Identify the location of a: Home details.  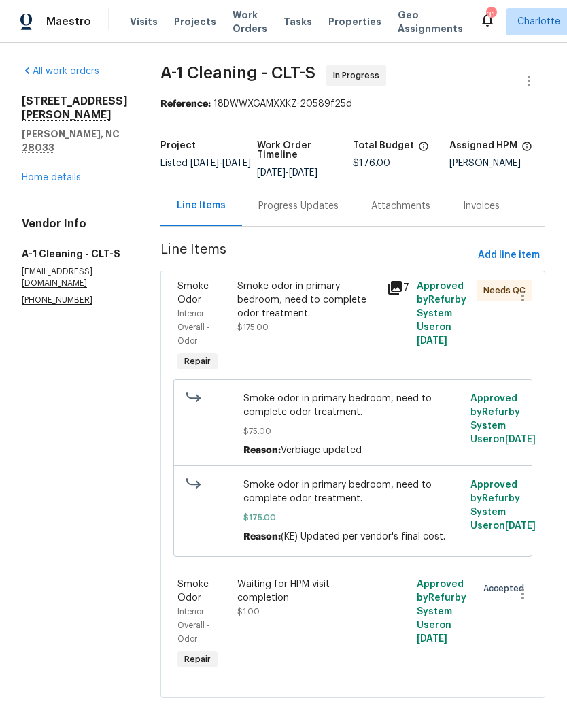
(51, 177).